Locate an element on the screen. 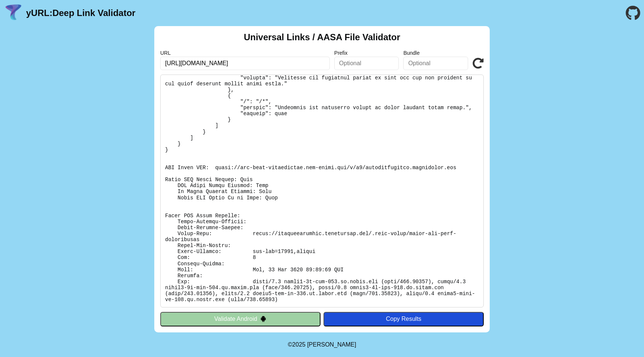 Image resolution: width=644 pixels, height=357 pixels. div: Copy Results is located at coordinates (403, 319).